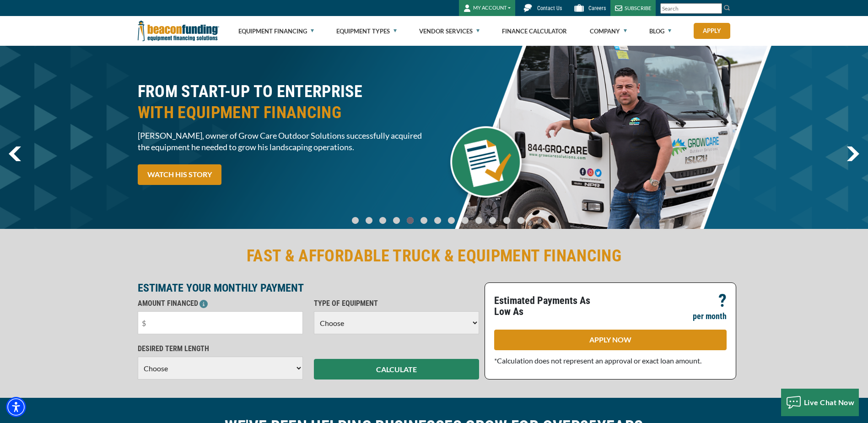 Image resolution: width=868 pixels, height=423 pixels. I want to click on a: Go To Slide 0, so click(355, 220).